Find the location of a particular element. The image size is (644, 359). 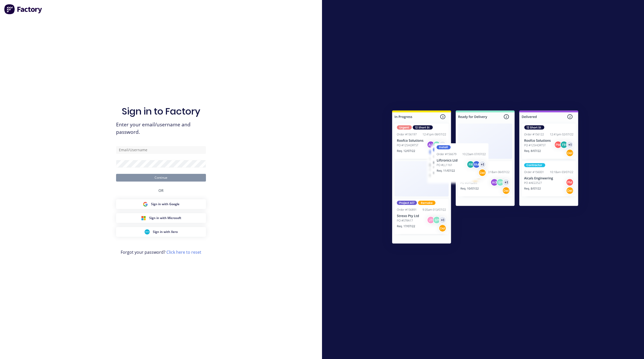

img: Factory is located at coordinates (23, 9).